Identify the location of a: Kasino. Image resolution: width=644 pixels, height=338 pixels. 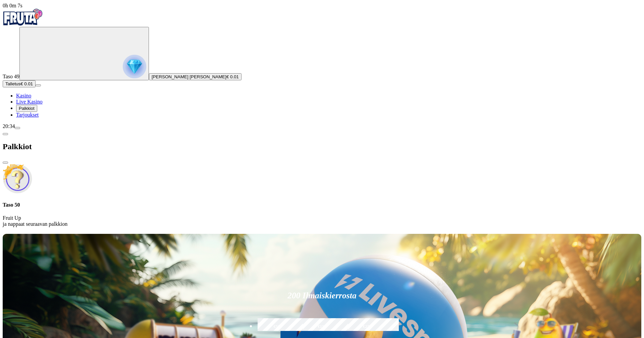
(23, 95).